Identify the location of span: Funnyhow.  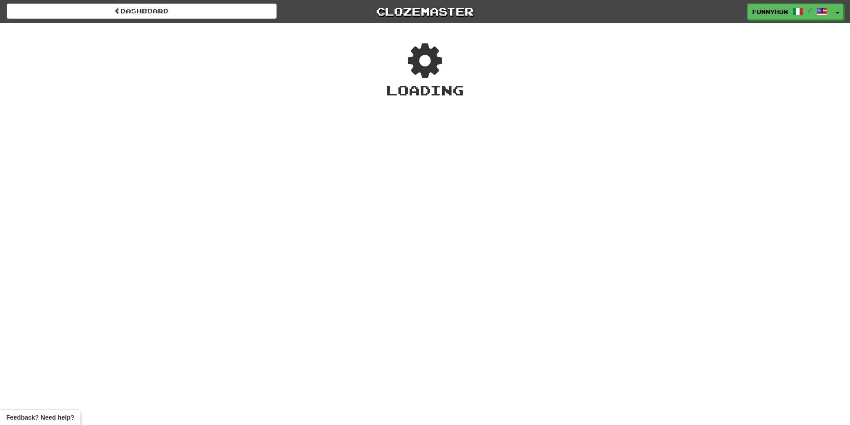
(770, 12).